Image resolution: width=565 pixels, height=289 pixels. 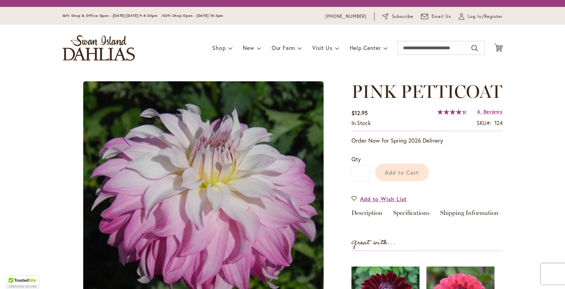 I want to click on a: 4 Reviews, so click(x=490, y=111).